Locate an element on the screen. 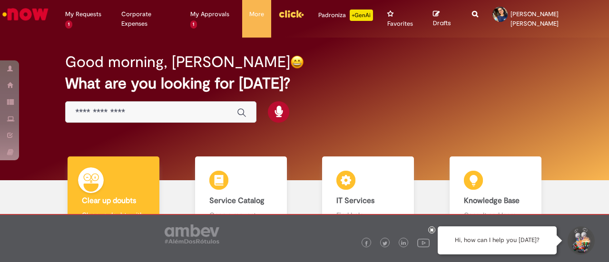 The image size is (609, 262). b: IT Services is located at coordinates (356, 201).